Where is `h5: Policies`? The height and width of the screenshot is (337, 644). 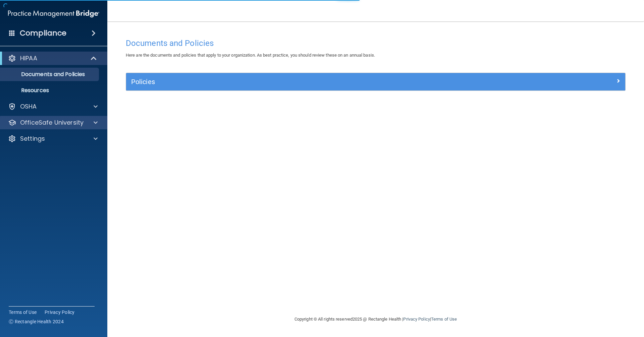 h5: Policies is located at coordinates (313, 82).